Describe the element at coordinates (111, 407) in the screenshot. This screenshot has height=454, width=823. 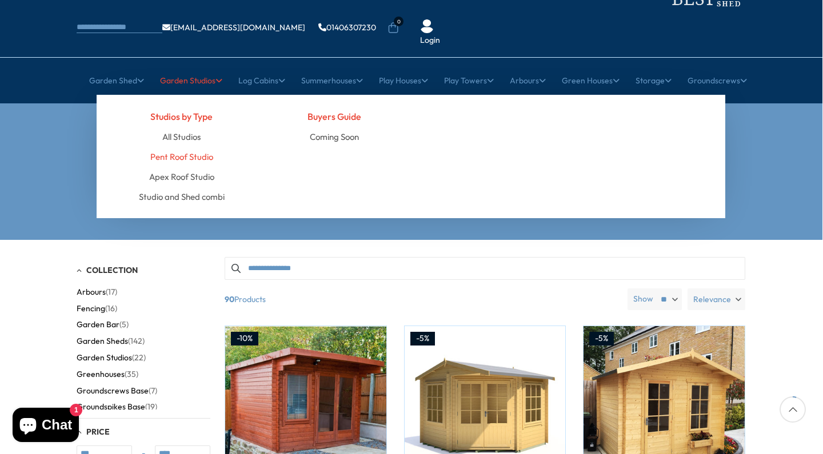
I see `span: Groundspikes Base` at that location.